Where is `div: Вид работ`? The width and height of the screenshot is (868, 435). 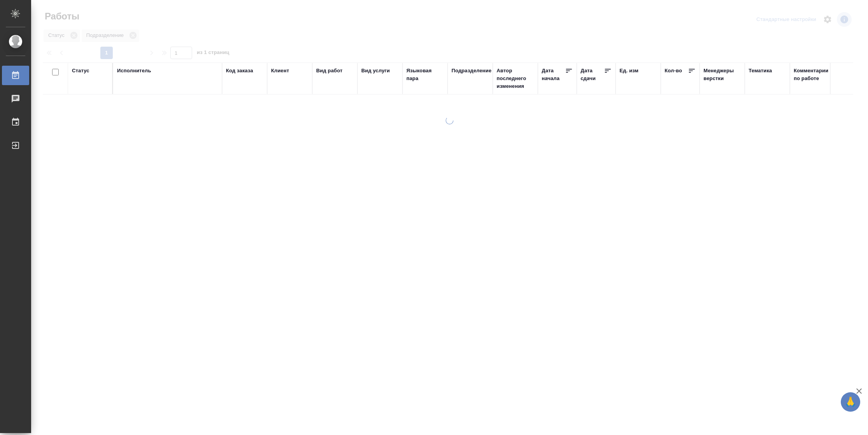
div: Вид работ is located at coordinates (329, 70).